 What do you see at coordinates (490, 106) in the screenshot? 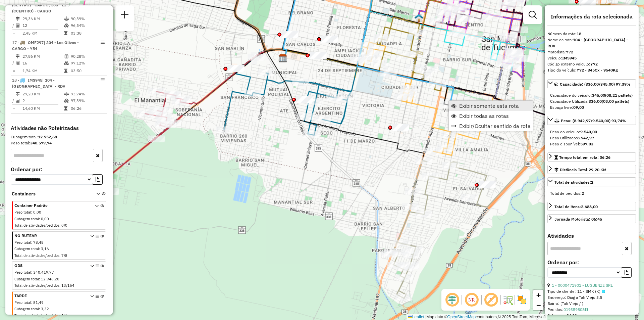
I see `li: Exibir somente esta rota` at bounding box center [490, 106].